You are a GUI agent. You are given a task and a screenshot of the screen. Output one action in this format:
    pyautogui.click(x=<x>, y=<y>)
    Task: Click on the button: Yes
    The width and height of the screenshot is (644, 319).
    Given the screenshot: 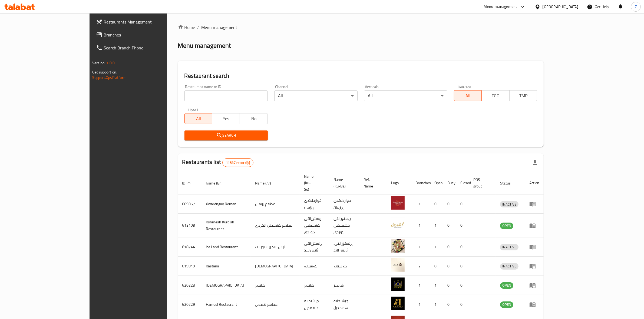 What is the action you would take?
    pyautogui.click(x=226, y=119)
    